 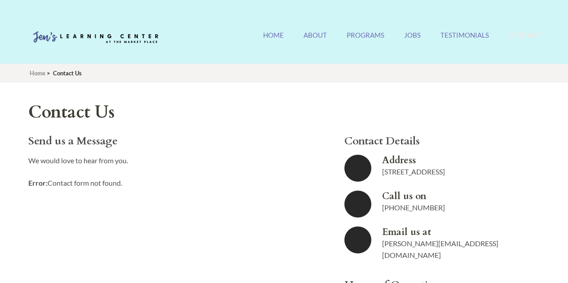 What do you see at coordinates (315, 40) in the screenshot?
I see `a: About` at bounding box center [315, 40].